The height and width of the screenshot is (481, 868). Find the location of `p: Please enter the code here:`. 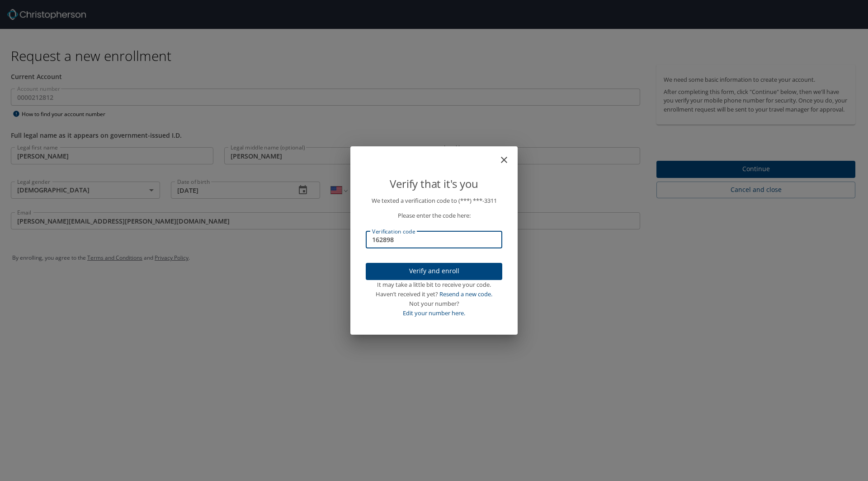

p: Please enter the code here: is located at coordinates (434, 216).